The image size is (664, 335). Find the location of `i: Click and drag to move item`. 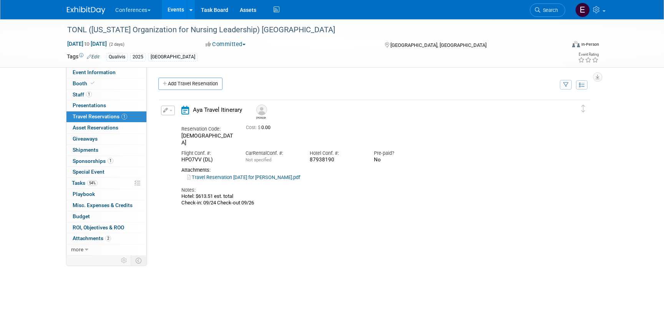

i: Click and drag to move item is located at coordinates (583, 109).